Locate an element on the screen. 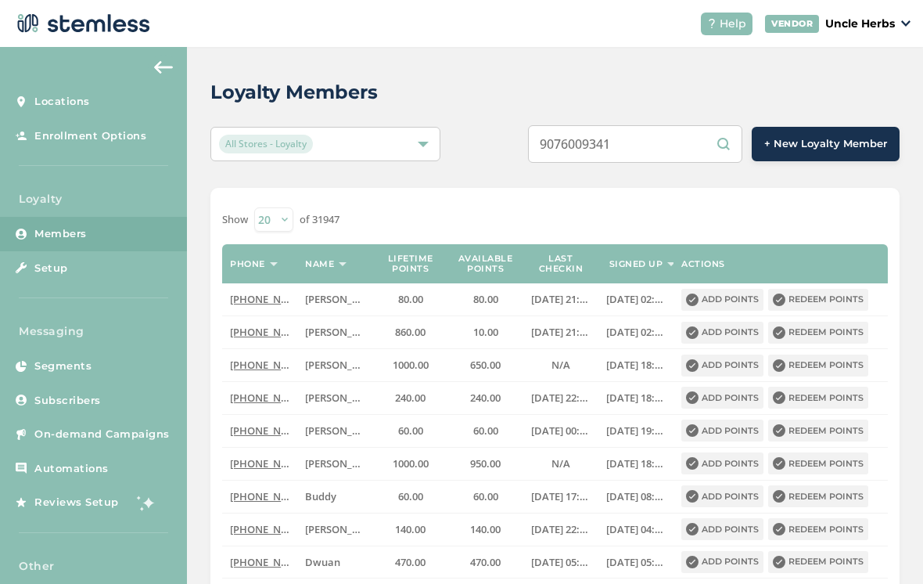 The width and height of the screenshot is (923, 584). span: Locations is located at coordinates (62, 102).